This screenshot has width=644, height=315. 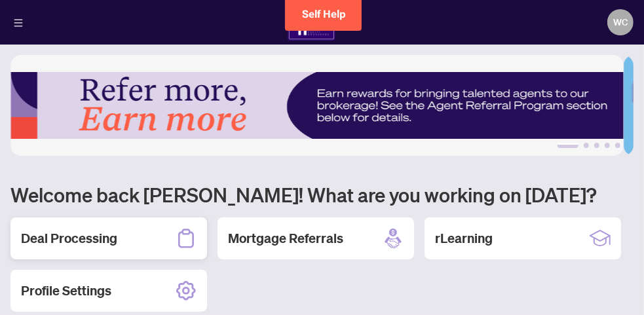 What do you see at coordinates (464, 238) in the screenshot?
I see `h2: rLearning` at bounding box center [464, 238].